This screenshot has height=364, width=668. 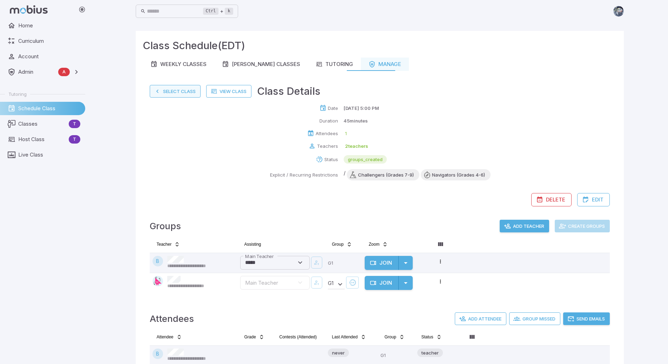 I want to click on button: Last Attended, so click(x=349, y=337).